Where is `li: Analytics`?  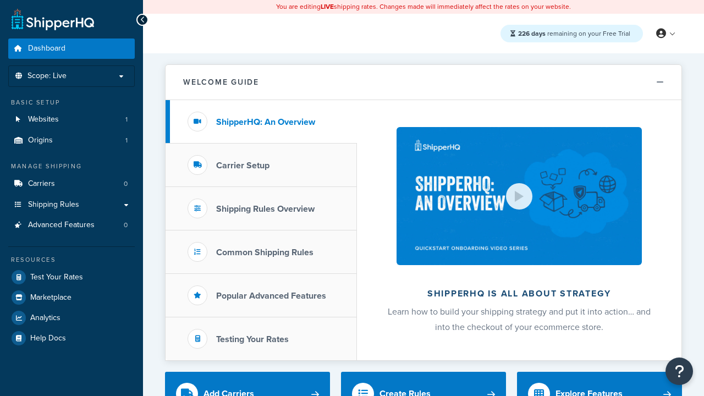 li: Analytics is located at coordinates (72, 318).